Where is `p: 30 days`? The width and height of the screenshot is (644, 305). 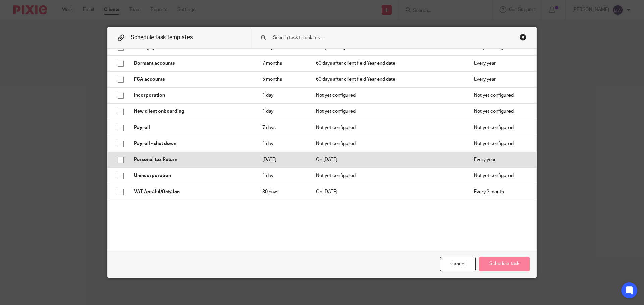
p: 30 days is located at coordinates (282, 192).